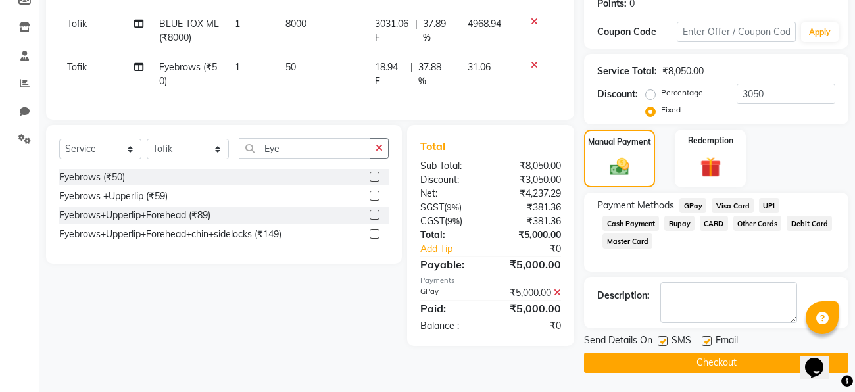  What do you see at coordinates (296, 24) in the screenshot?
I see `span: 8000` at bounding box center [296, 24].